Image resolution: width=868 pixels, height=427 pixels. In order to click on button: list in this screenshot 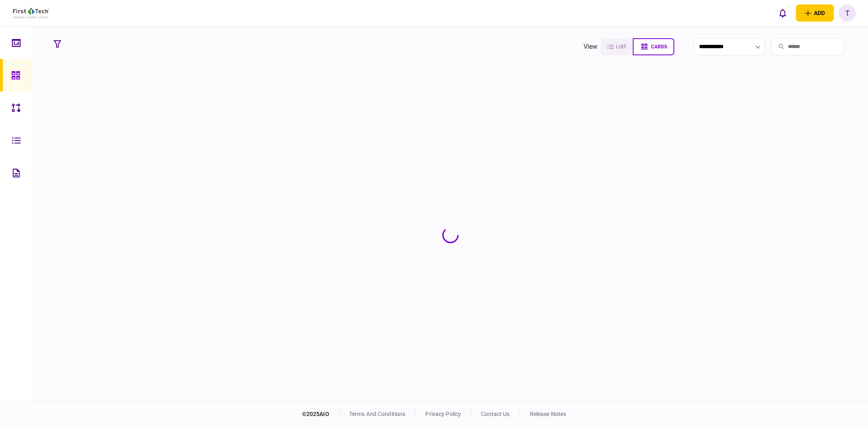, I will do `click(617, 47)`.